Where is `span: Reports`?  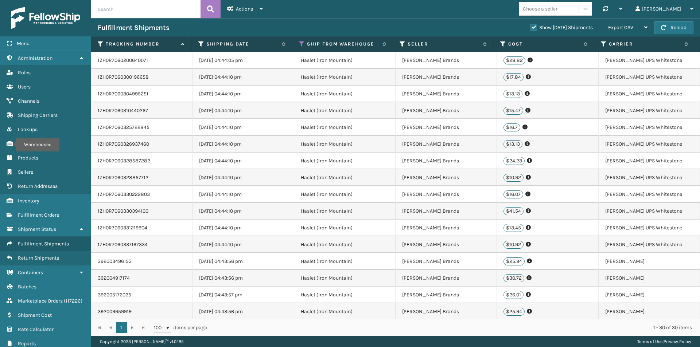 span: Reports is located at coordinates (27, 344).